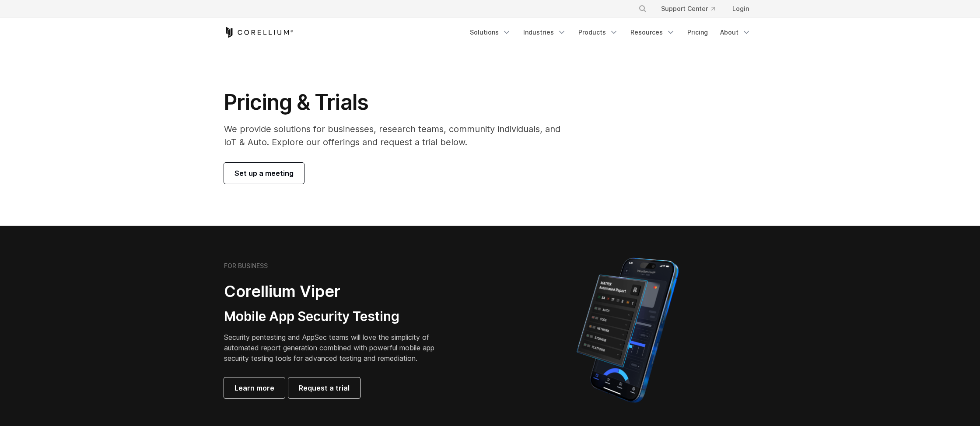 The image size is (980, 426). What do you see at coordinates (264, 173) in the screenshot?
I see `a: Set up a meeting` at bounding box center [264, 173].